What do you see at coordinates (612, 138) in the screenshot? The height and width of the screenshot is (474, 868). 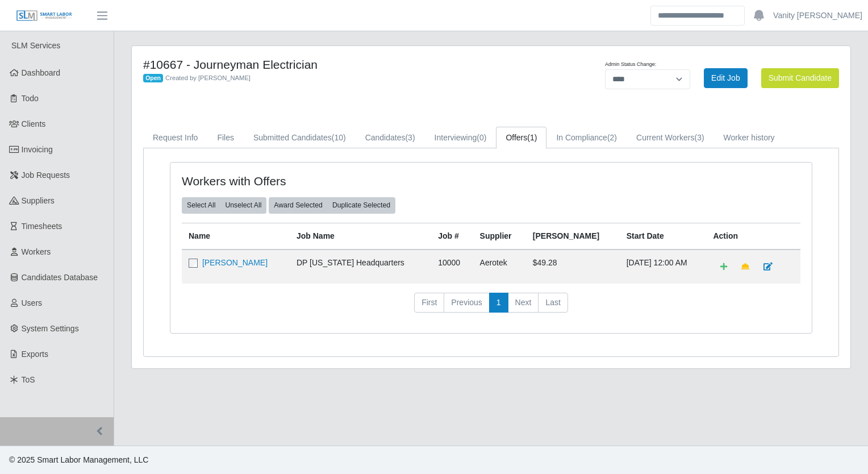 I see `span: (2)` at bounding box center [612, 138].